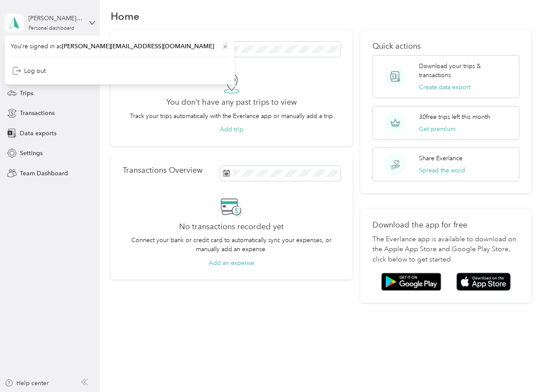 Image resolution: width=546 pixels, height=392 pixels. Describe the element at coordinates (232, 244) in the screenshot. I see `p: Connect your bank or credit card to automatically sync your expenses, or manually add an expense.` at that location.